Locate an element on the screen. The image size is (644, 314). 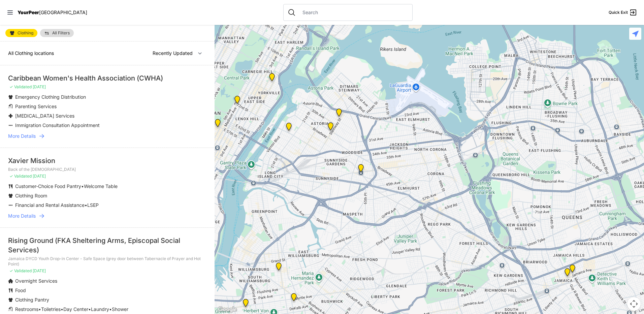
span: Clothing Pantry is located at coordinates (32, 300).